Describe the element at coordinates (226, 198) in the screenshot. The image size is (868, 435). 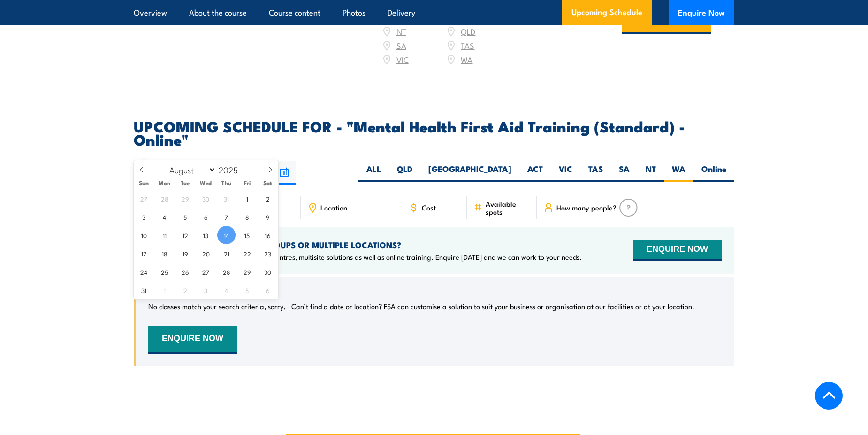
I see `span: July 31, 2025` at that location.